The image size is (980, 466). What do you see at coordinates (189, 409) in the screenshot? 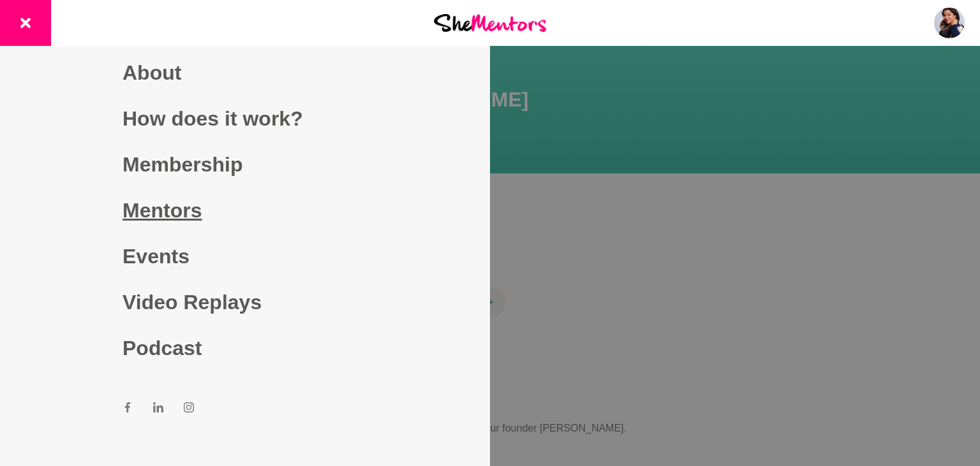
I see `a: Instagram` at bounding box center [189, 409].